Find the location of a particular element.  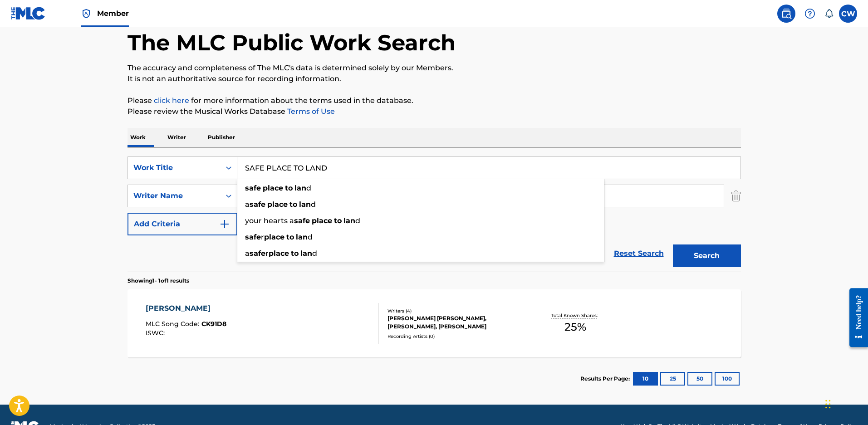

p: Total Known Shares: is located at coordinates (576, 315).